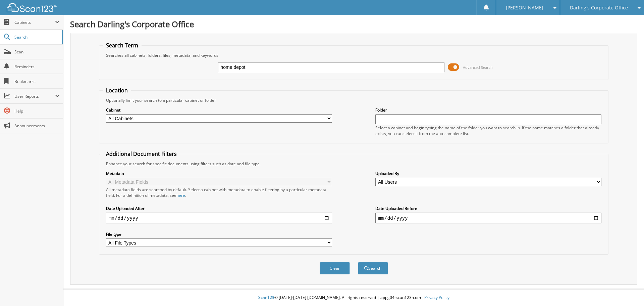  Describe the element at coordinates (488, 208) in the screenshot. I see `label: Date Uploaded Before` at that location.